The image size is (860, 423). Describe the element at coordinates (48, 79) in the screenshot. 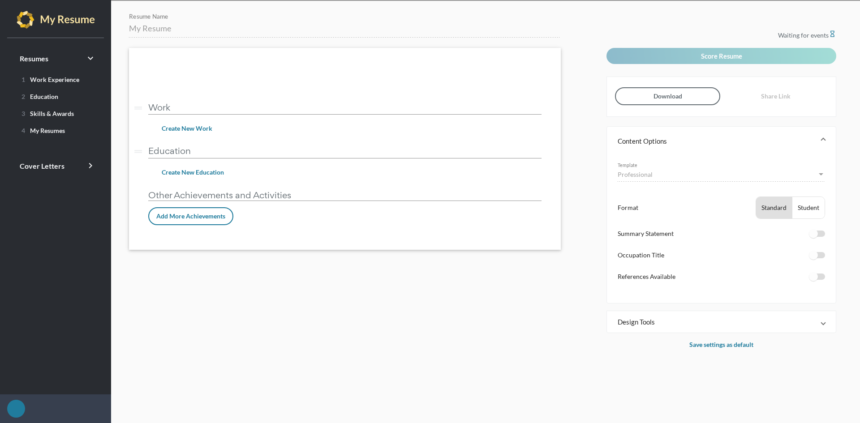

I see `span: Work Experience` at that location.